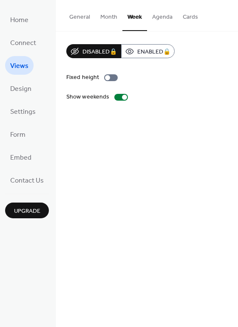 This screenshot has height=327, width=238. Describe the element at coordinates (27, 180) in the screenshot. I see `a: Contact Us` at that location.